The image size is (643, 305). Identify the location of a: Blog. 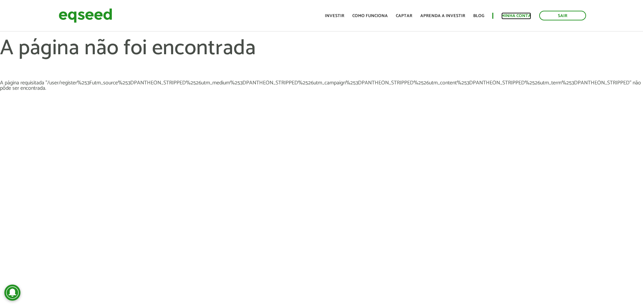
(478, 16).